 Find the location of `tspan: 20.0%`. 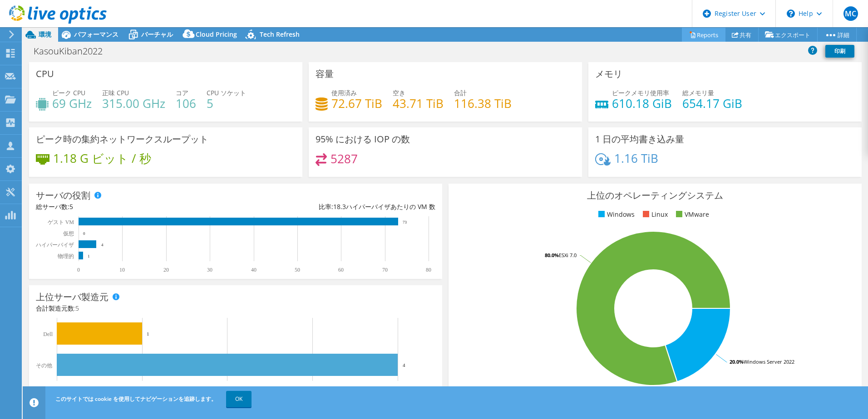

tspan: 20.0% is located at coordinates (737, 361).